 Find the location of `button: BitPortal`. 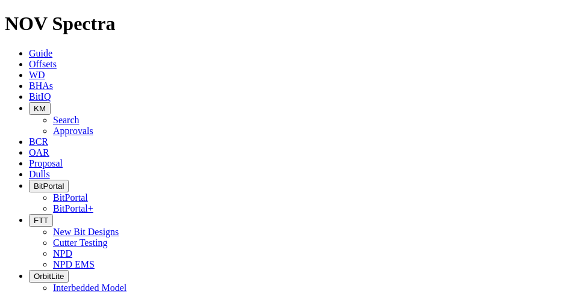

button: BitPortal is located at coordinates (49, 186).